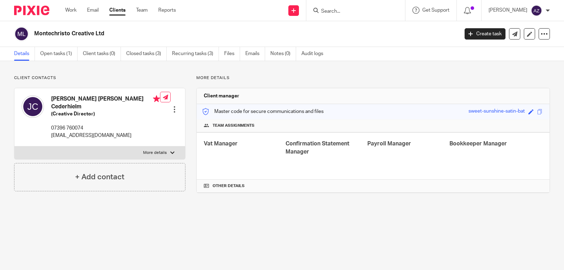 This screenshot has height=270, width=564. I want to click on a: Work, so click(71, 10).